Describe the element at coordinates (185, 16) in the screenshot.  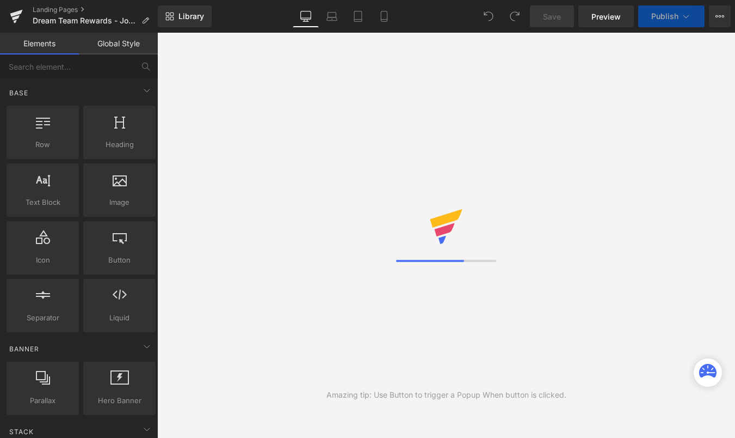
I see `a: New Library` at that location.